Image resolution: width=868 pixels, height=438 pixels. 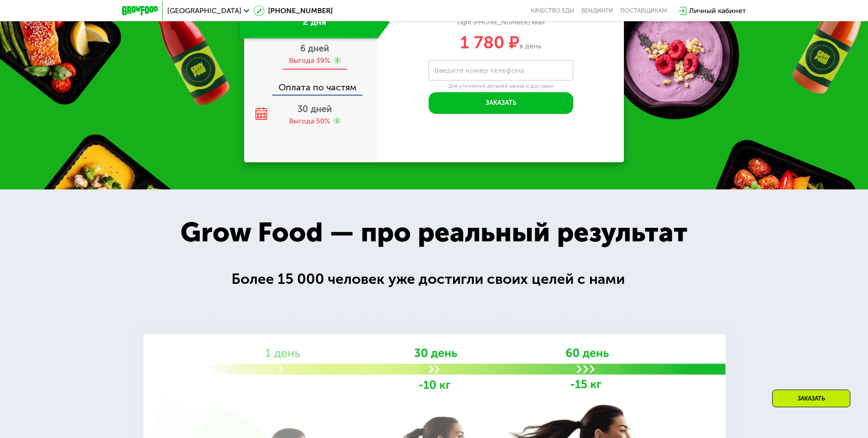 What do you see at coordinates (479, 70) in the screenshot?
I see `label: Введите номер телефона` at bounding box center [479, 70].